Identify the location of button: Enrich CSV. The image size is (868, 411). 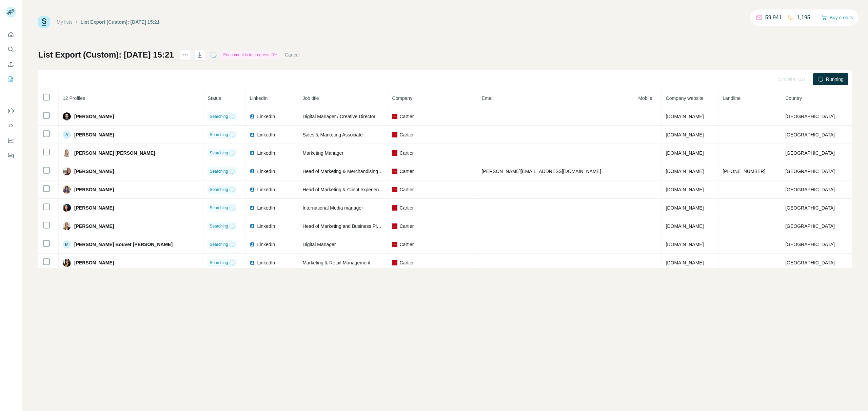
(11, 64).